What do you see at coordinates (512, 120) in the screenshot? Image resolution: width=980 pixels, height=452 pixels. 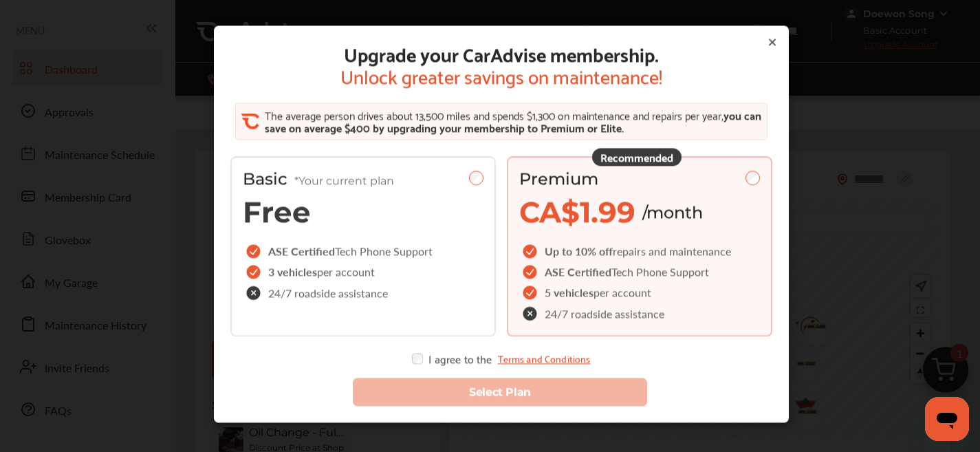 I see `span: you can save on average $400 by upgrading your membership to Premium or Elite.` at bounding box center [512, 120].